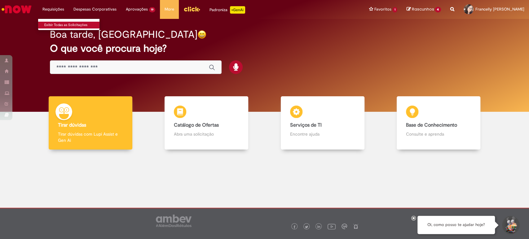  Describe the element at coordinates (323, 134) in the screenshot. I see `p: Encontre ajuda` at that location.